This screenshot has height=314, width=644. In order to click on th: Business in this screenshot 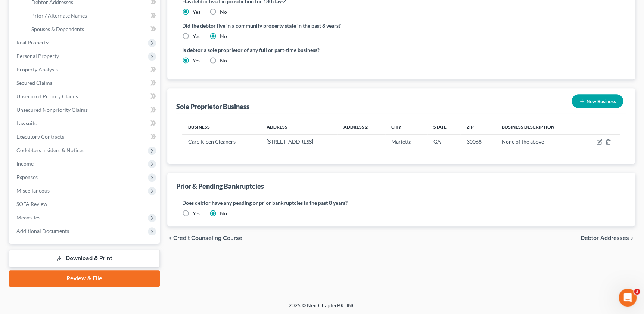, I will do `click(221, 127)`.